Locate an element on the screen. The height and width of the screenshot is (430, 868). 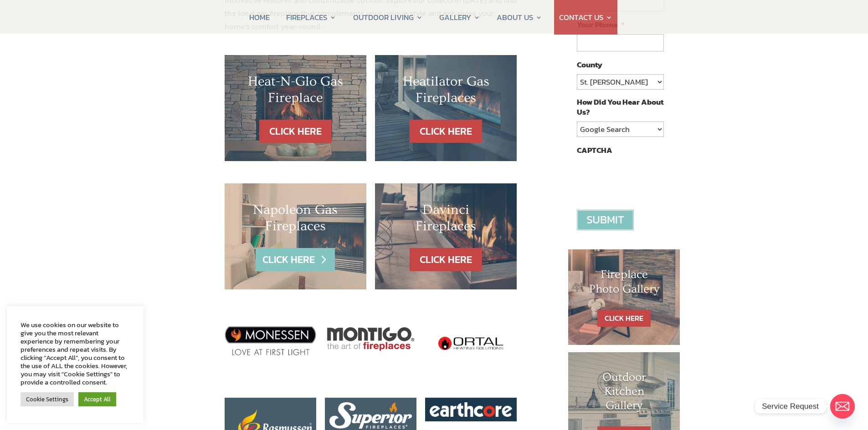
h2: Napoleon Gas Fireplaces is located at coordinates (295, 221).